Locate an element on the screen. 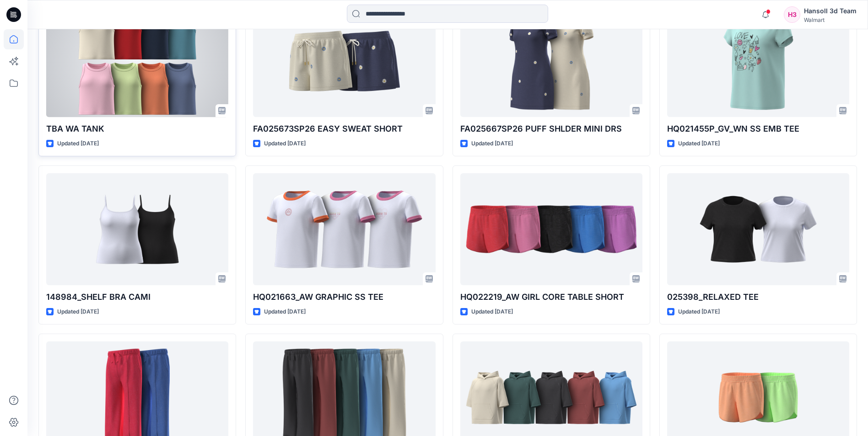 Image resolution: width=868 pixels, height=436 pixels. a: HQ021455P_GV_WN SS EMB TEE is located at coordinates (758, 61).